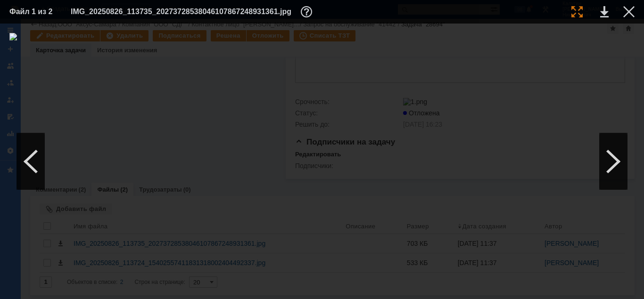 Image resolution: width=644 pixels, height=299 pixels. Describe the element at coordinates (322, 161) in the screenshot. I see `img: download` at that location.